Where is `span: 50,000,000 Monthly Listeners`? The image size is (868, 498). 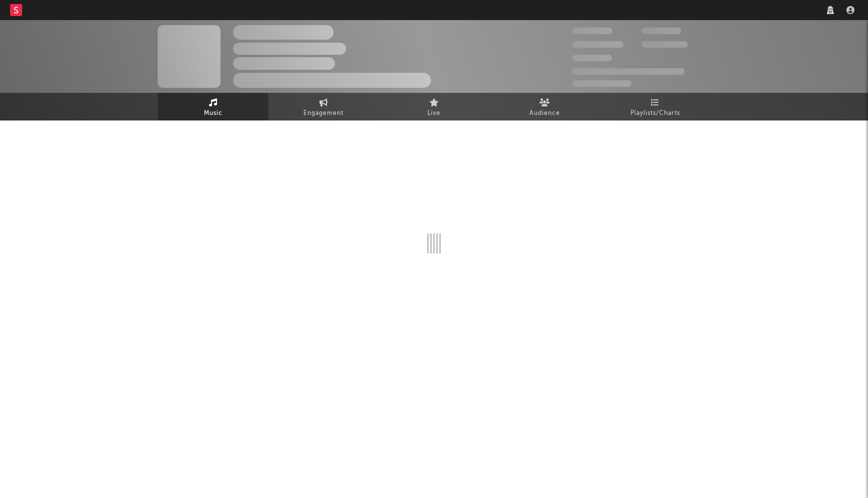 span: 50,000,000 Monthly Listeners is located at coordinates (629, 71).